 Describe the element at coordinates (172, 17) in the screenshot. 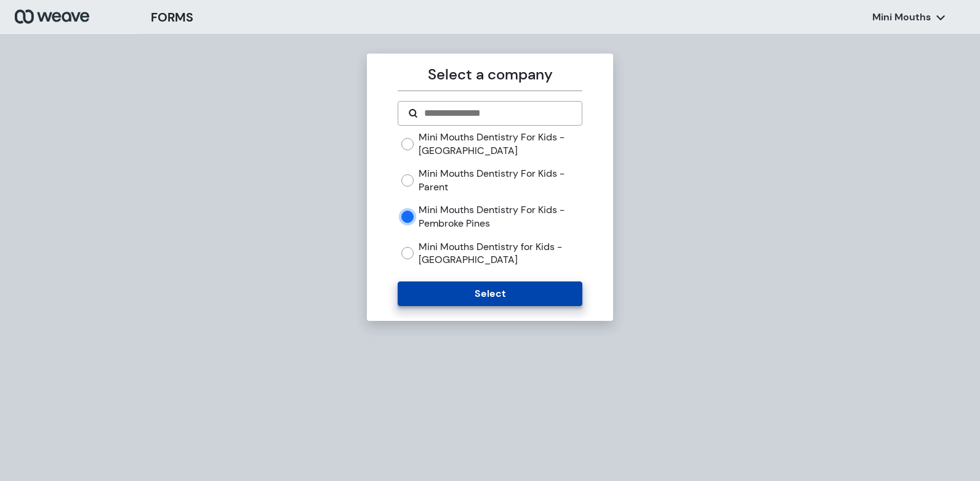

I see `h3: FORMS` at that location.